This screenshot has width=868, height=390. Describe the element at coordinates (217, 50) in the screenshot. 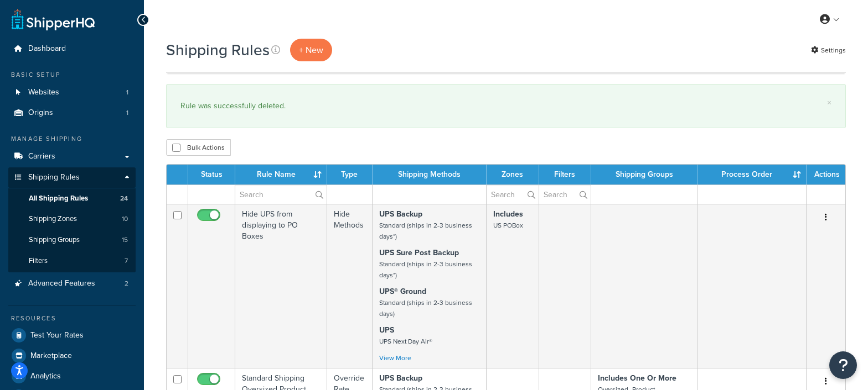

I see `h1: Shipping Rules` at that location.